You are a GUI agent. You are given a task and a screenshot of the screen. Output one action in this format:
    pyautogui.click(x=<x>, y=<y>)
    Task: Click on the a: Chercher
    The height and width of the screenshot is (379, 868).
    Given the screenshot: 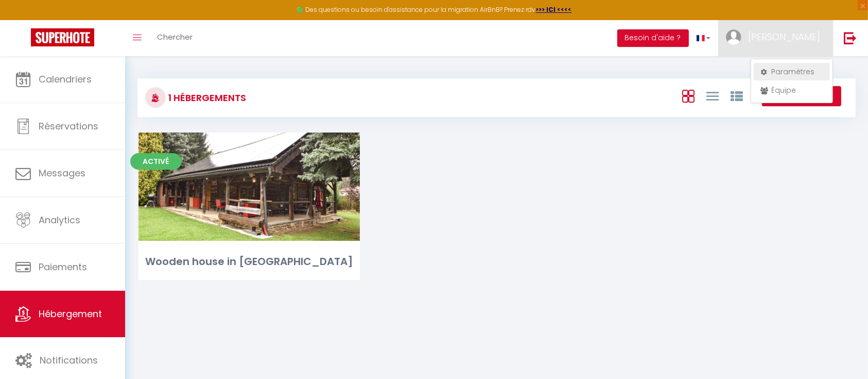 What is the action you would take?
    pyautogui.click(x=175, y=38)
    